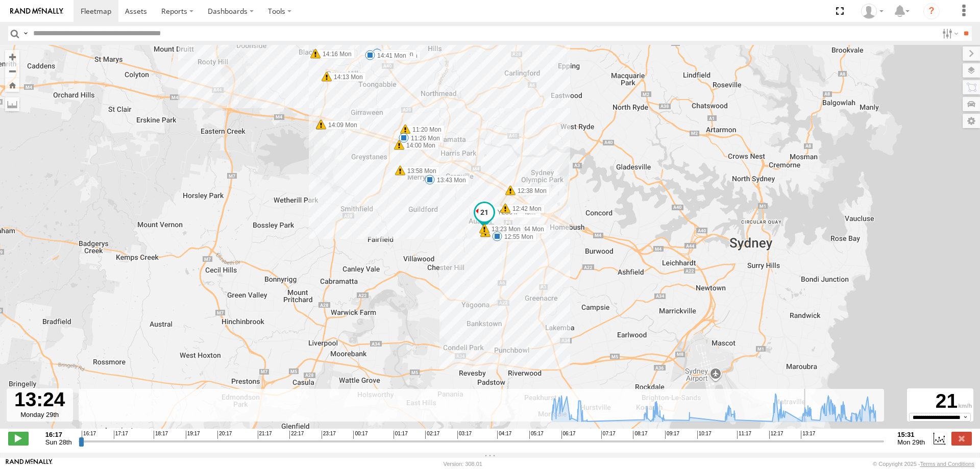 This screenshot has height=469, width=980. Describe the element at coordinates (524, 209) in the screenshot. I see `label: 12:42 Mon` at that location.